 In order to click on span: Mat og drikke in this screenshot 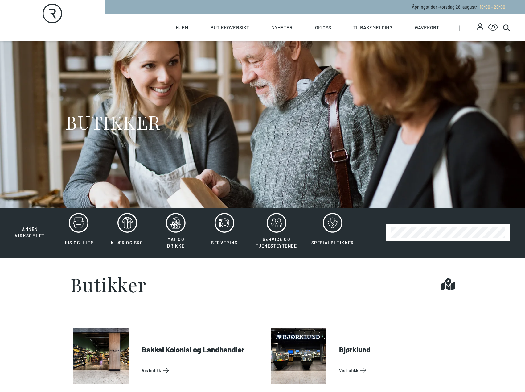, I will do `click(176, 242)`.